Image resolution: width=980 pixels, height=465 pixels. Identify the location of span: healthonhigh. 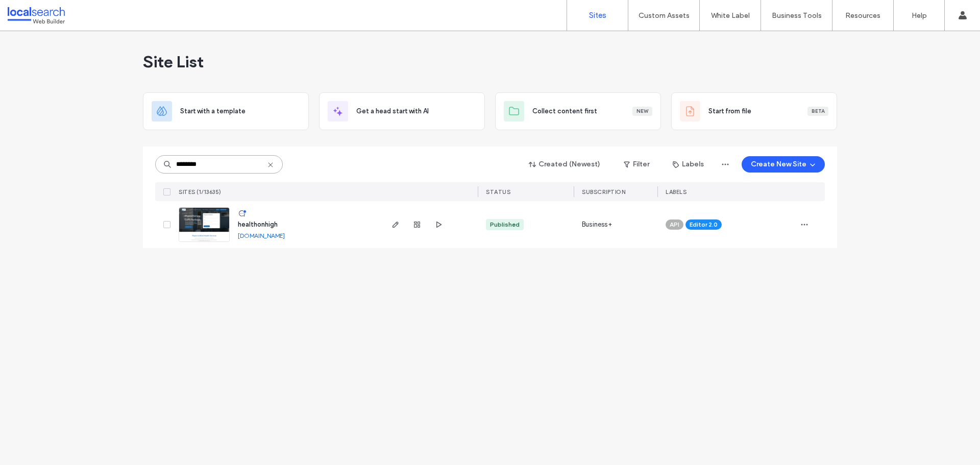
(257, 224).